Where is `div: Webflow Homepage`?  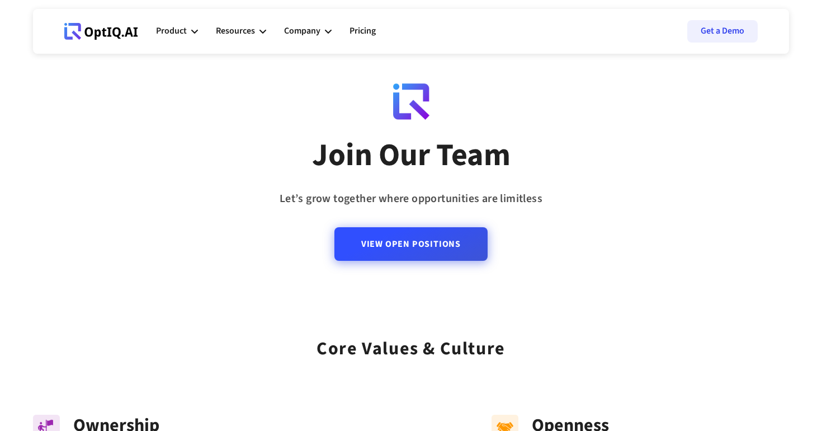 div: Webflow Homepage is located at coordinates (64, 39).